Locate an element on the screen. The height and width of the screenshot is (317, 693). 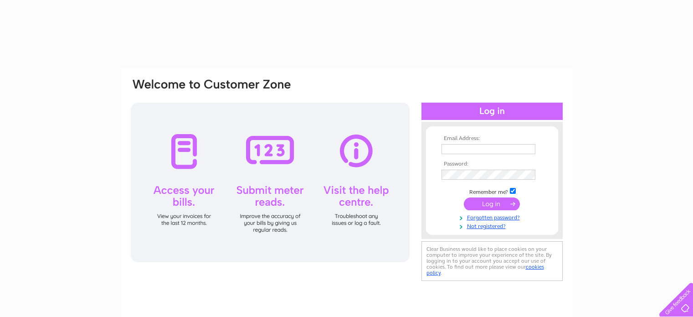
td: Remember me? is located at coordinates (492, 191).